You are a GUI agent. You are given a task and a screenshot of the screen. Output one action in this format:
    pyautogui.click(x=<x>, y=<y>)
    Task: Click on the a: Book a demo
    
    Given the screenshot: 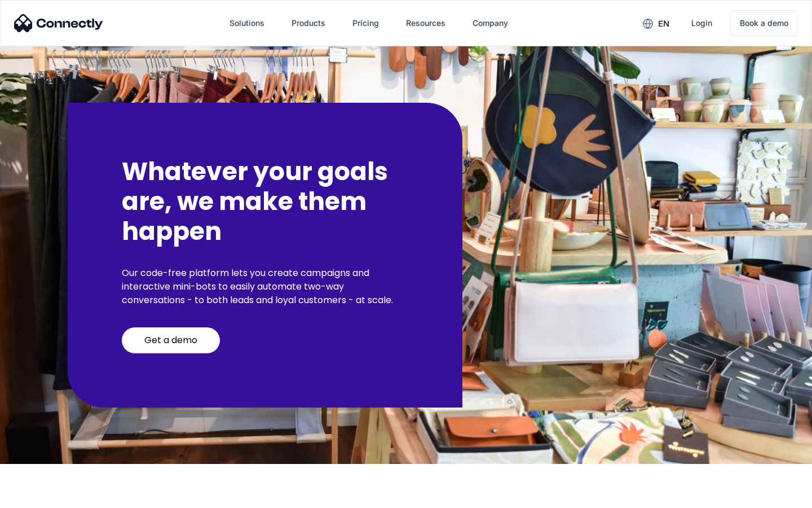 What is the action you would take?
    pyautogui.click(x=764, y=23)
    